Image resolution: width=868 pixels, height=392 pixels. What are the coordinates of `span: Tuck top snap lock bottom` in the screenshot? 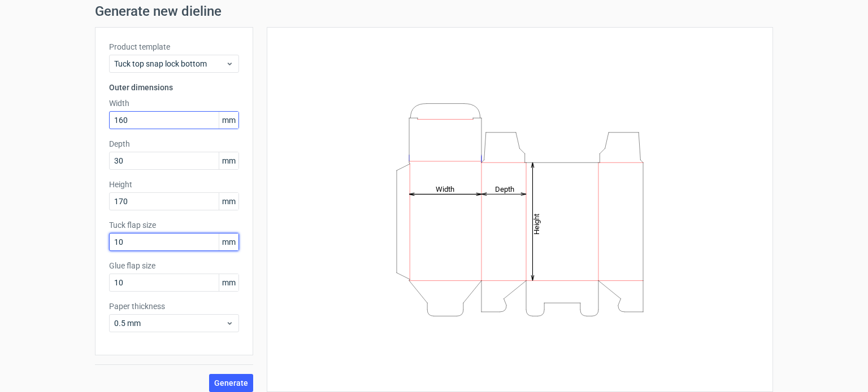 It's located at (170, 63).